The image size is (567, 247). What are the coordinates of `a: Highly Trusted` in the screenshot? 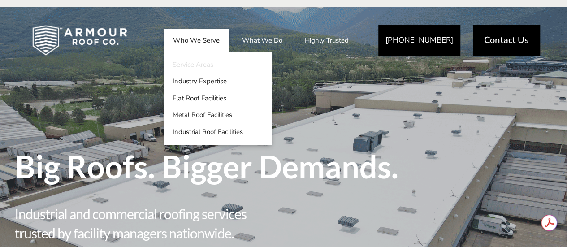 It's located at (327, 40).